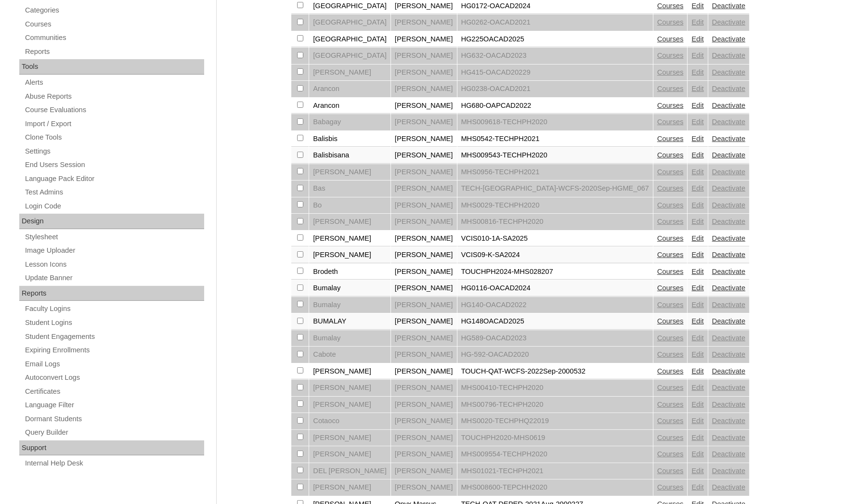  Describe the element at coordinates (555, 487) in the screenshot. I see `td: MHS008600-TEPCHH2020` at that location.